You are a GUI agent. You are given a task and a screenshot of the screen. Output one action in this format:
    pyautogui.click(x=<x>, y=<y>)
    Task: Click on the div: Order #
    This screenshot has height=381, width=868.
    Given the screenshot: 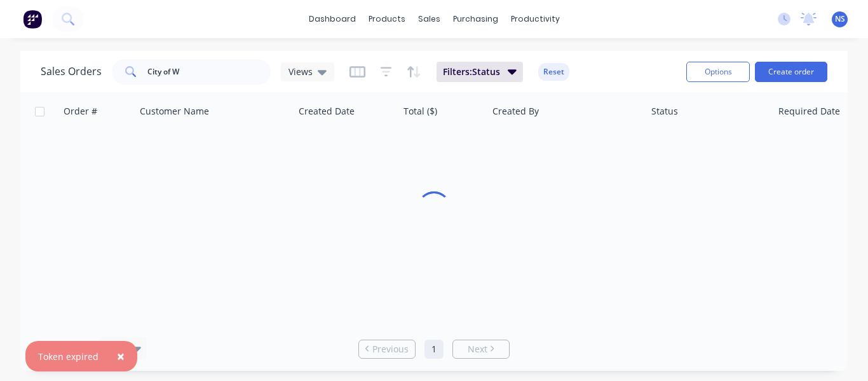 What is the action you would take?
    pyautogui.click(x=80, y=111)
    